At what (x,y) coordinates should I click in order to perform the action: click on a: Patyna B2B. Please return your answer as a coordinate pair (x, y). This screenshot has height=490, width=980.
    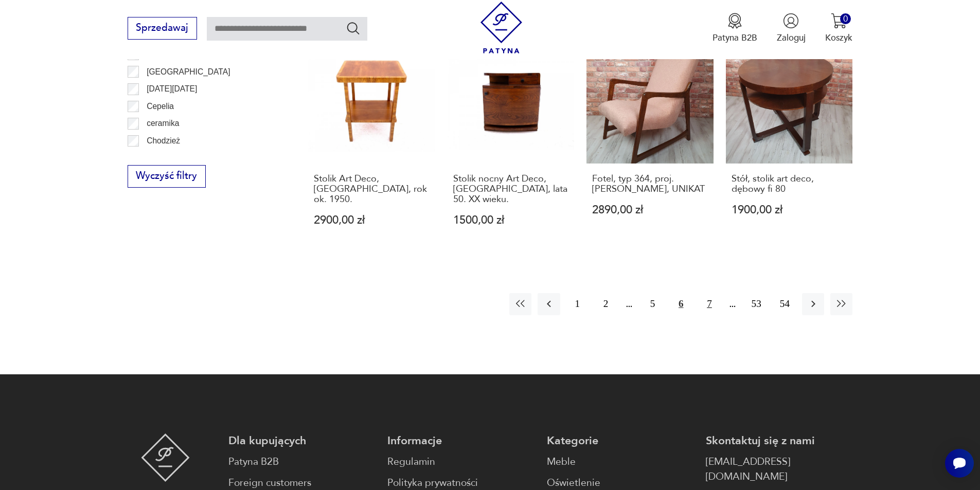
    Looking at the image, I should click on (301, 461).